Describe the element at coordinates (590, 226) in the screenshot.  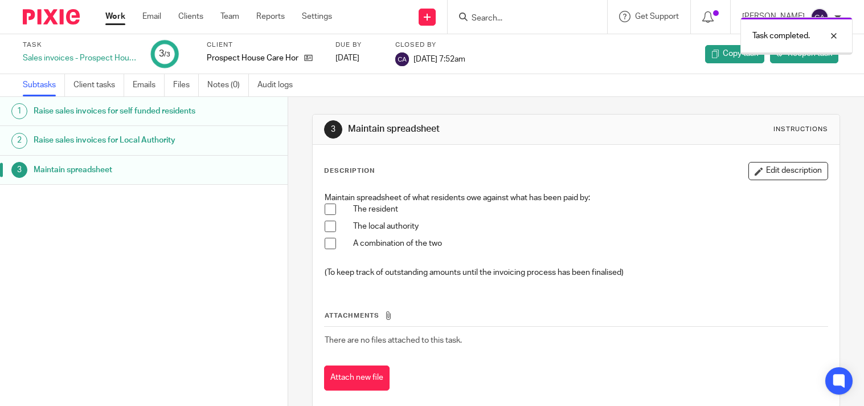
I see `p: The local authority` at that location.